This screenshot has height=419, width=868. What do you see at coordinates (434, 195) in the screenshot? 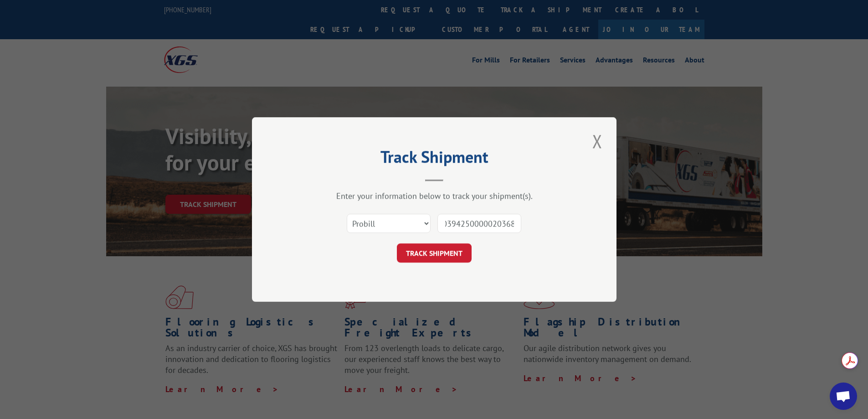
I see `div: Enter your information below to track your shipment(s).` at bounding box center [434, 195].